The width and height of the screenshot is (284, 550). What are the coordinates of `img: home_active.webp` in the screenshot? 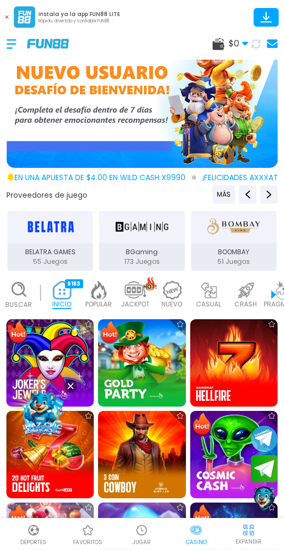 It's located at (62, 290).